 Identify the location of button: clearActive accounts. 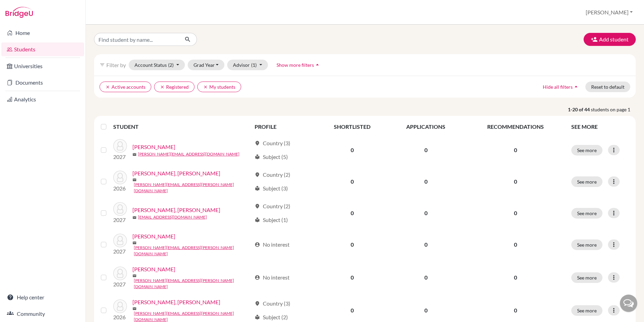
(125, 87).